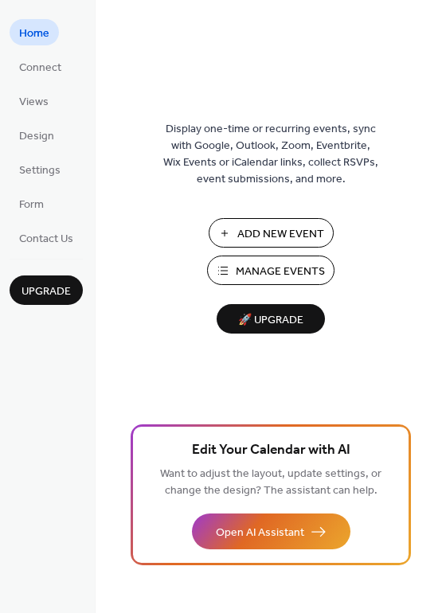 The width and height of the screenshot is (446, 613). I want to click on span: Connect, so click(40, 68).